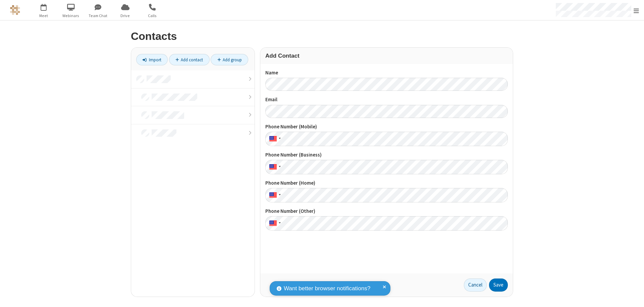 The width and height of the screenshot is (644, 307). What do you see at coordinates (15, 10) in the screenshot?
I see `img: QA Selenium DO NOT DELETE OR CHANGE` at bounding box center [15, 10].